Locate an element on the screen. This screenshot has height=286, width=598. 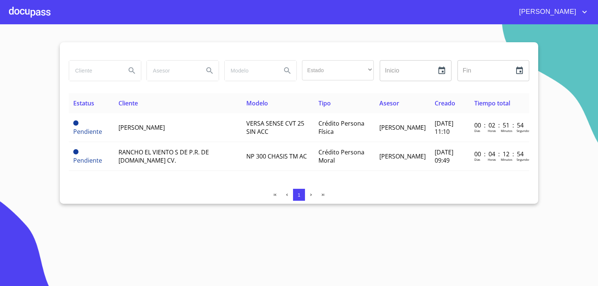
span: Crédito Persona Moral is located at coordinates (341, 156).